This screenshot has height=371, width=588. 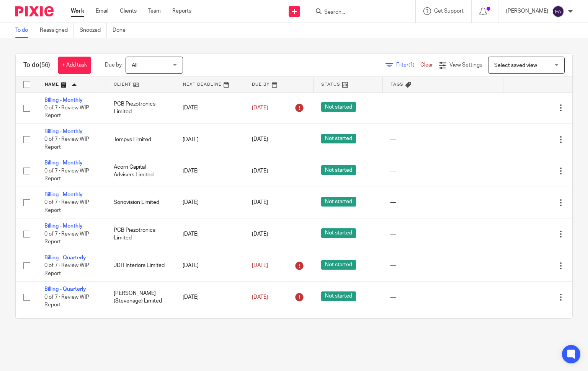 I want to click on span: Tags, so click(x=397, y=84).